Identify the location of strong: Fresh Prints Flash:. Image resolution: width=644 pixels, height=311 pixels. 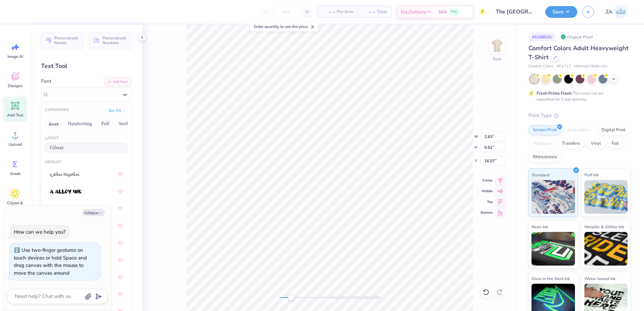
(554, 93).